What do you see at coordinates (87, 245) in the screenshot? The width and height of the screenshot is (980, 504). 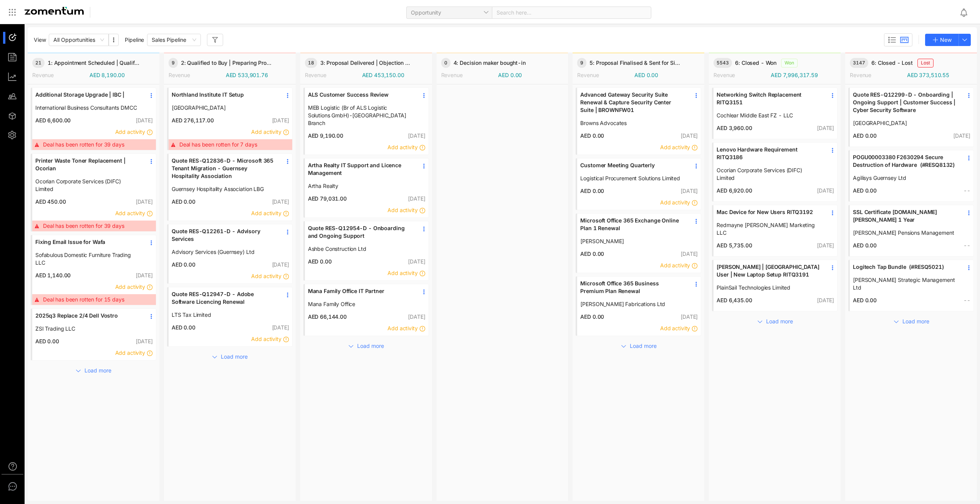 I see `a: Fixing Email Issue for Wafa` at bounding box center [87, 245].